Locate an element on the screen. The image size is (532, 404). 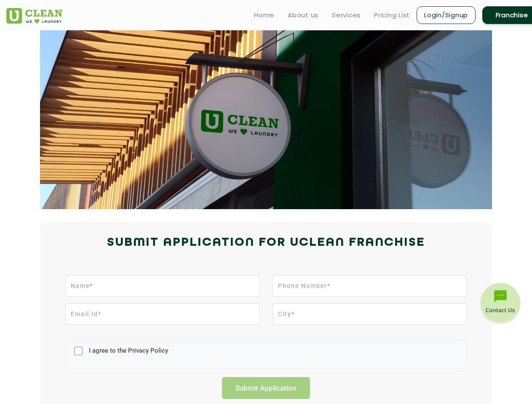
a: Home is located at coordinates (264, 15).